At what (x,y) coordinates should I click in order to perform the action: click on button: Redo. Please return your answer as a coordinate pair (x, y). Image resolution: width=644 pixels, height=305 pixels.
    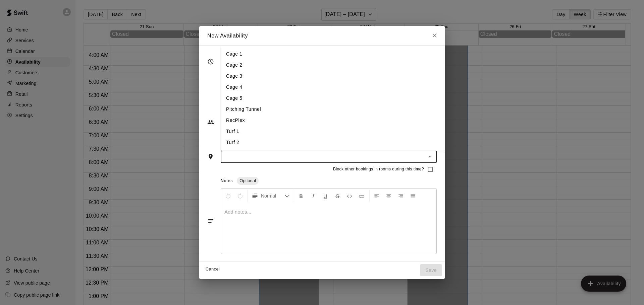
    Looking at the image, I should click on (240, 196).